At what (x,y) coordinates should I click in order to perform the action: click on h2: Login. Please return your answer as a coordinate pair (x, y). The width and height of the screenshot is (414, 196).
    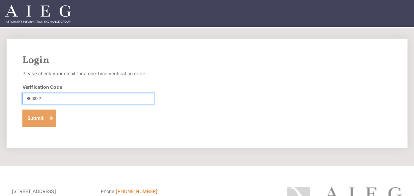
    Looking at the image, I should click on (207, 60).